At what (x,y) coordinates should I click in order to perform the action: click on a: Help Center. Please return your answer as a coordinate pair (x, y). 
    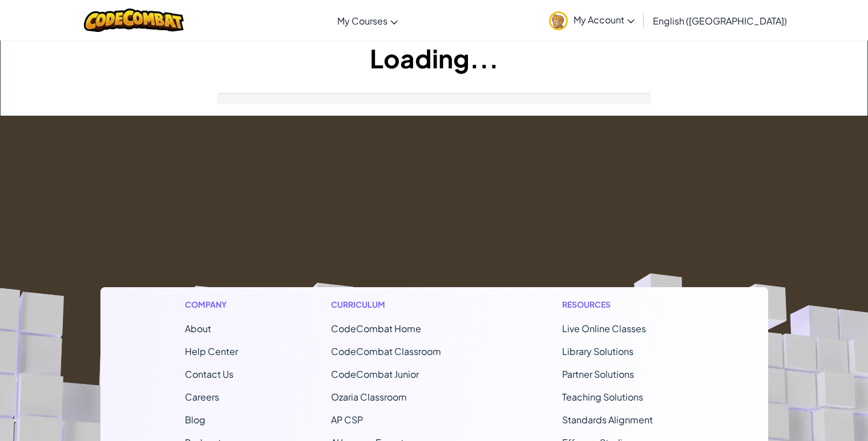
    Looking at the image, I should click on (211, 351).